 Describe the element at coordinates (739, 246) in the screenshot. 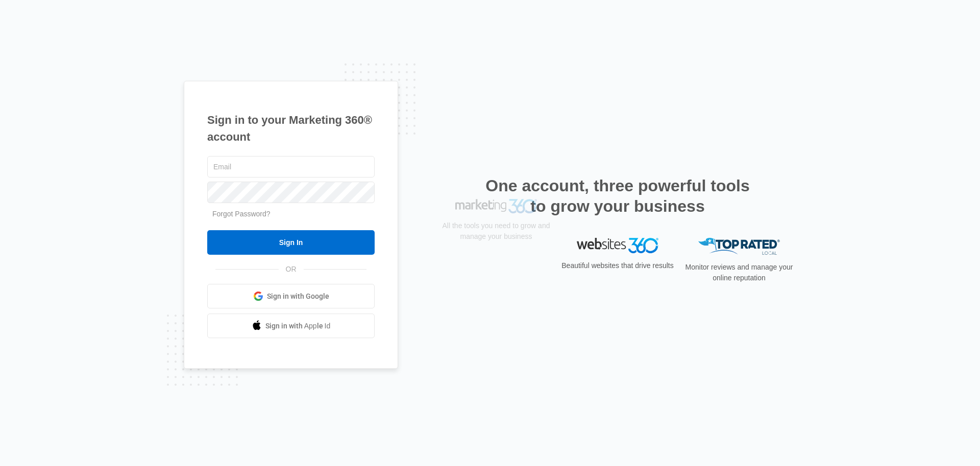

I see `img: Top Rated Local` at that location.